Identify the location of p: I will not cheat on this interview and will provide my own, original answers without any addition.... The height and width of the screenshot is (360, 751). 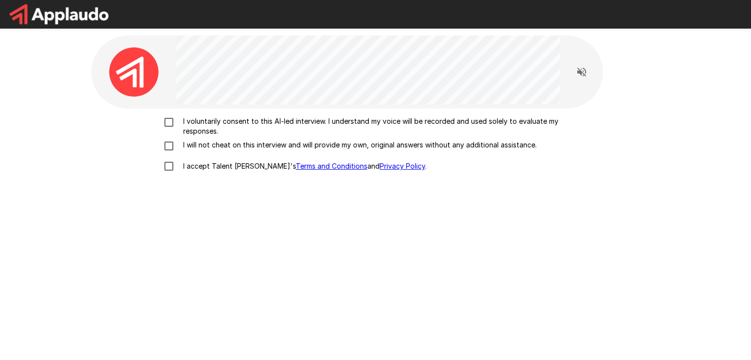
(358, 145).